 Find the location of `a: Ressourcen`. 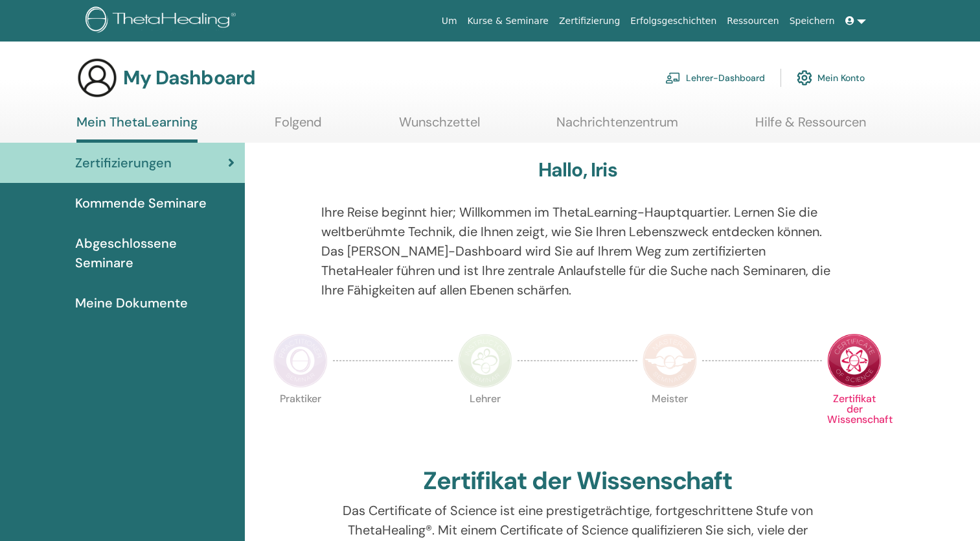

a: Ressourcen is located at coordinates (753, 21).